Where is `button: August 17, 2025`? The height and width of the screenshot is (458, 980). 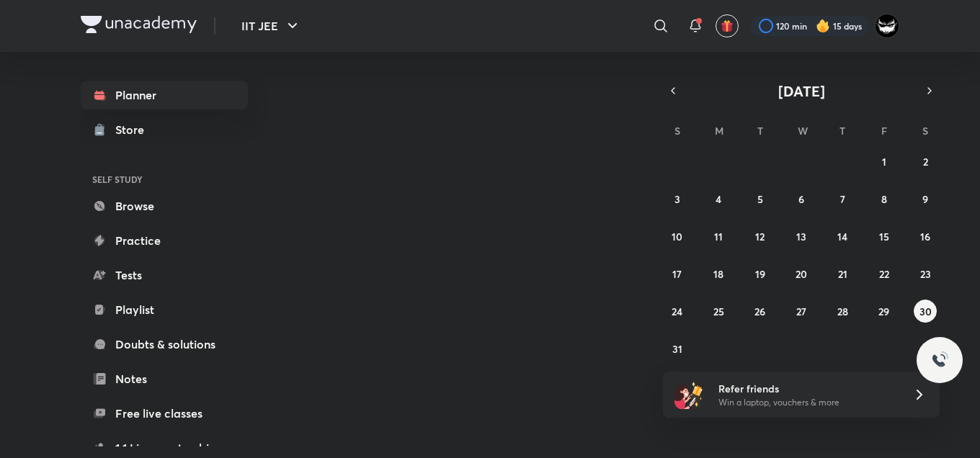
button: August 17, 2025 is located at coordinates (678, 274).